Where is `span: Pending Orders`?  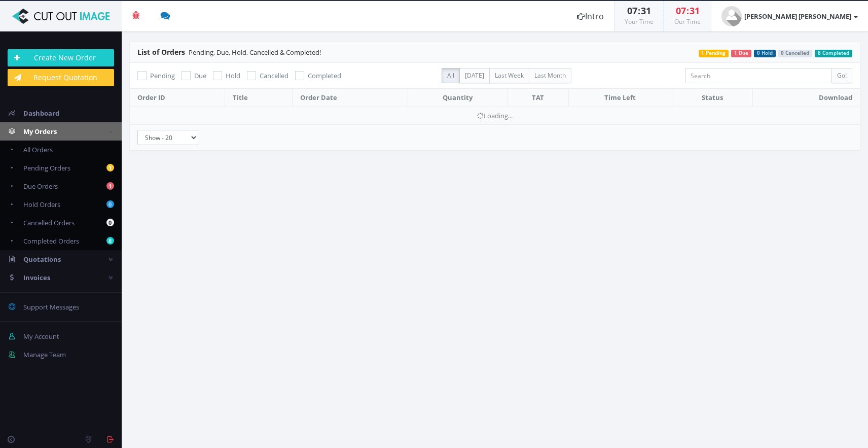
span: Pending Orders is located at coordinates (46, 168).